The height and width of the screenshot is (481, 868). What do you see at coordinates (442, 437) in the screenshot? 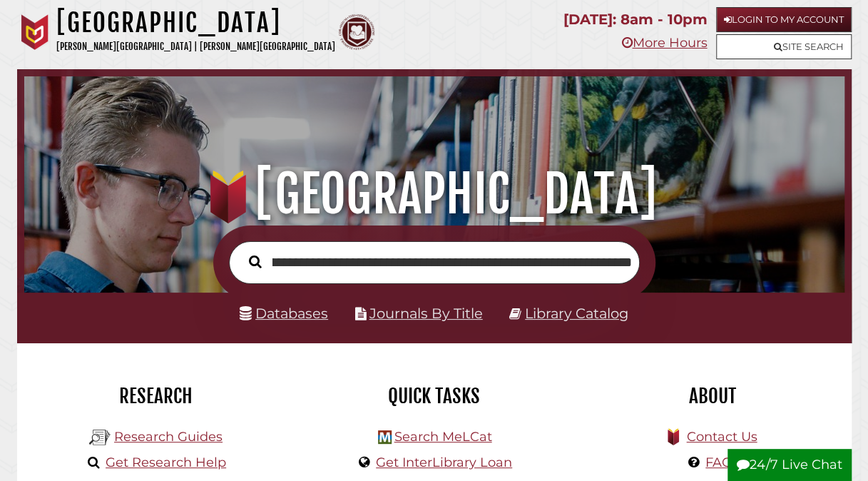
I see `a: Search MeLCat` at bounding box center [442, 437].